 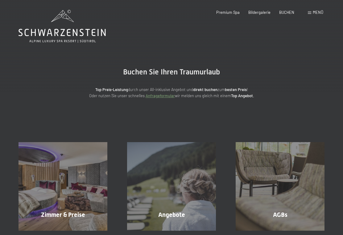 I want to click on span: Buchen Sie Ihren Traumurlaub, so click(x=171, y=72).